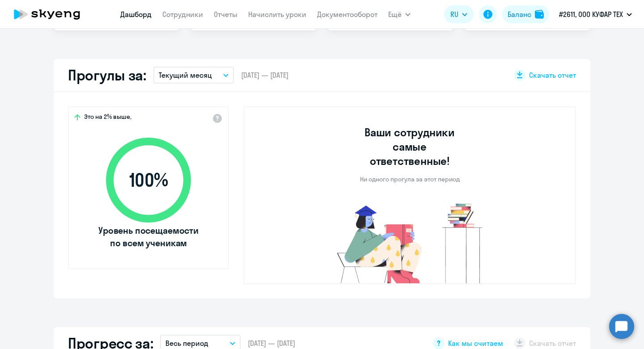 The width and height of the screenshot is (644, 349). Describe the element at coordinates (194, 75) in the screenshot. I see `button: Текущий месяц` at that location.